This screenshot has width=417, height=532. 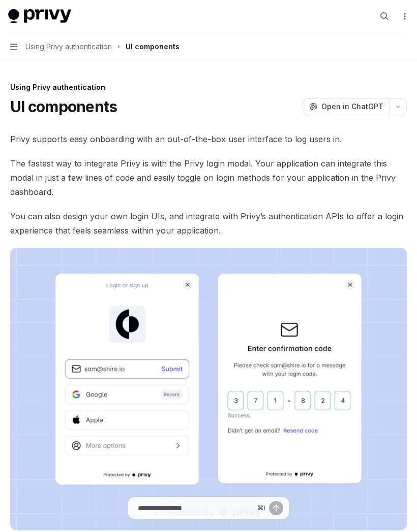 What do you see at coordinates (208, 223) in the screenshot?
I see `span: You can also design your own login UIs, and integrate with Privy’s authentication APIs to offer a...` at bounding box center [208, 223].